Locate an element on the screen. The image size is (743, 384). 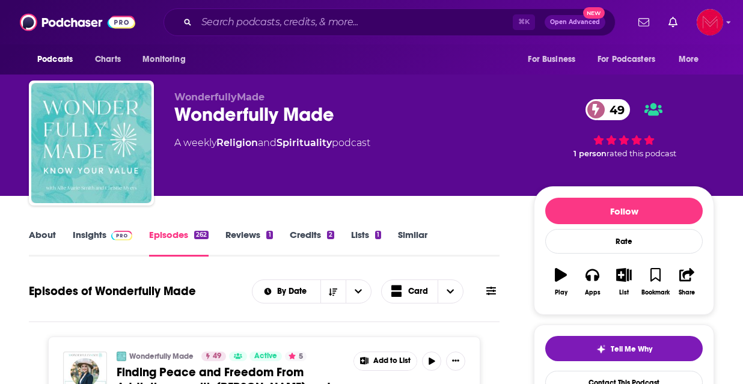
h2: Choose List sort is located at coordinates (311, 292).